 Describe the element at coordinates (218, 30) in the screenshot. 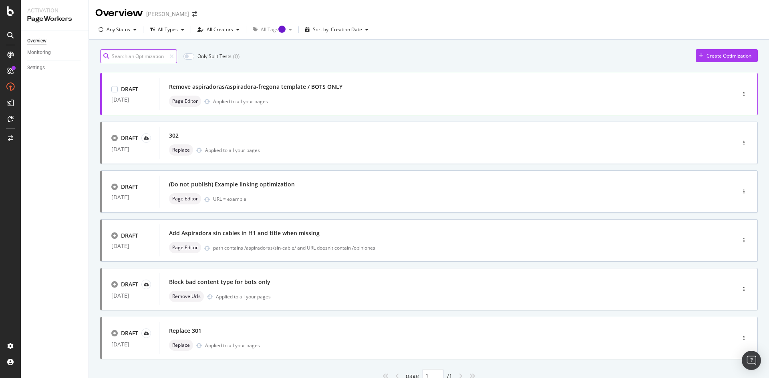

I see `button: All Creators` at that location.